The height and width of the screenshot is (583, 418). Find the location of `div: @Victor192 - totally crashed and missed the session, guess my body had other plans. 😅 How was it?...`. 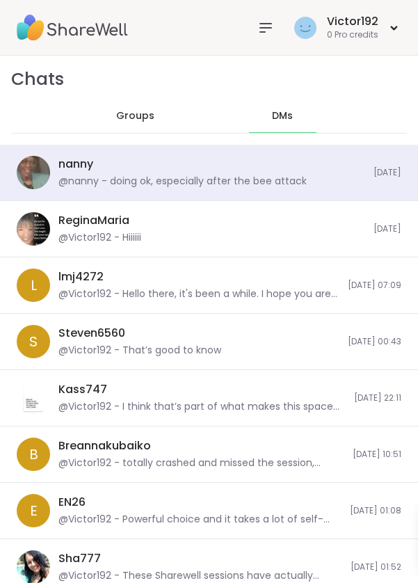

div: @Victor192 - totally crashed and missed the session, guess my body had other plans. 😅 How was it?... is located at coordinates (201, 463).